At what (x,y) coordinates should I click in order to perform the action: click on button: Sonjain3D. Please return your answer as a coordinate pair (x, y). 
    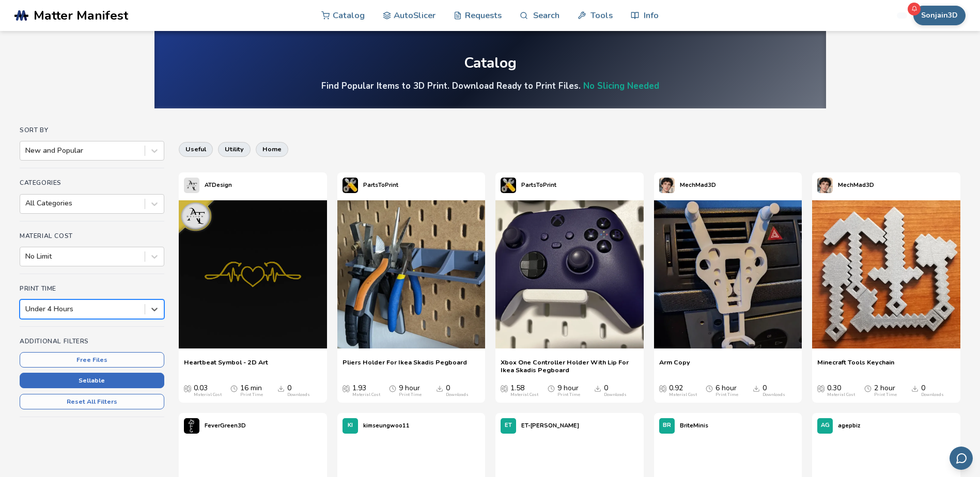
    Looking at the image, I should click on (939, 16).